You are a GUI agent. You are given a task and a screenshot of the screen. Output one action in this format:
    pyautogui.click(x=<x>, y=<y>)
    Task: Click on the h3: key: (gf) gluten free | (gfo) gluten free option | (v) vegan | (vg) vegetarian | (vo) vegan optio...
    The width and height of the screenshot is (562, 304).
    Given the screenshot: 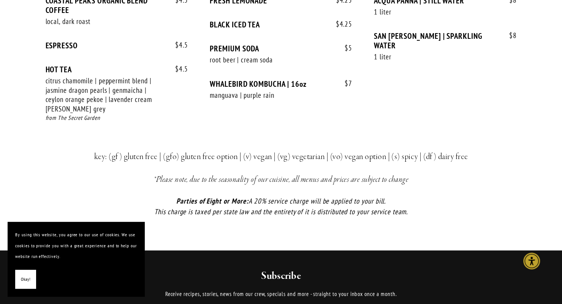 What is the action you would take?
    pyautogui.click(x=281, y=157)
    